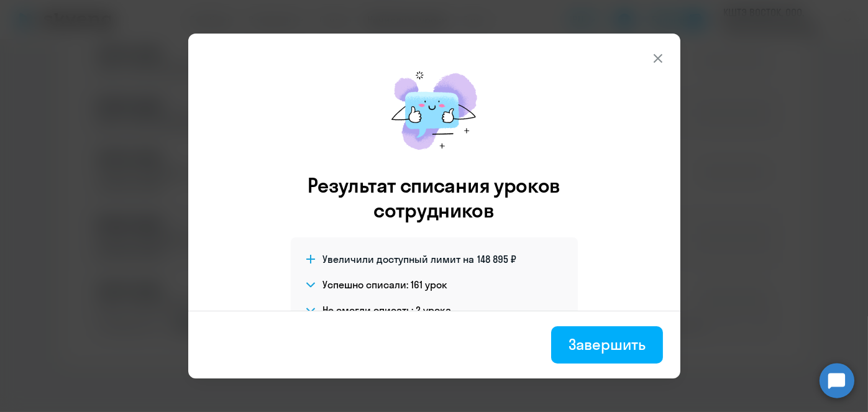 Image resolution: width=868 pixels, height=412 pixels. I want to click on h4: Не смогли списать: 2 урока, so click(387, 310).